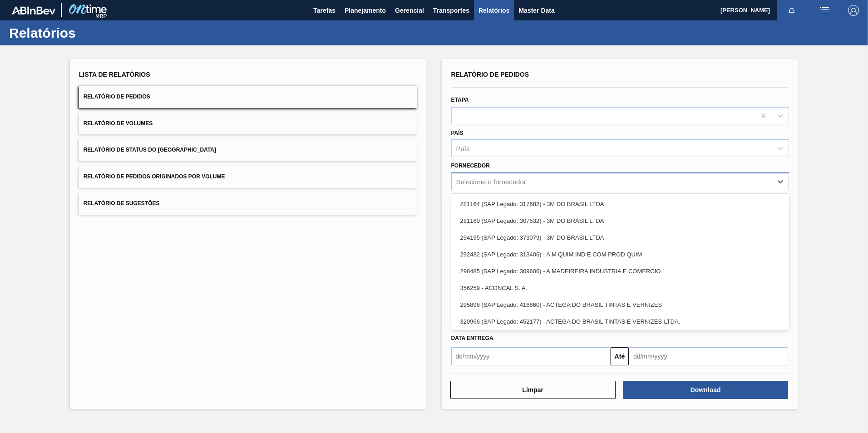 The width and height of the screenshot is (868, 433). Describe the element at coordinates (118, 123) in the screenshot. I see `span: Relatório de Volumes` at that location.